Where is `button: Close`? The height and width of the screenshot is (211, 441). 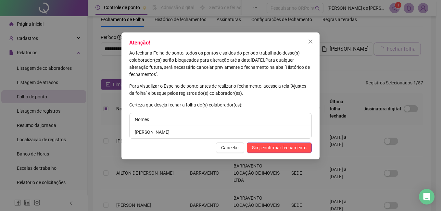
button: Close is located at coordinates (310, 42).